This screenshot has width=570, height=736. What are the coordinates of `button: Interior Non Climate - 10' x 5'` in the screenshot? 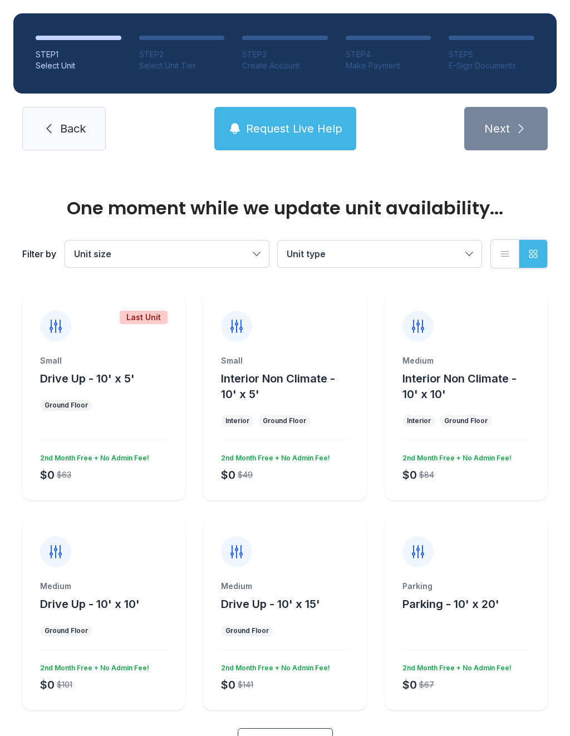 It's located at (291, 386).